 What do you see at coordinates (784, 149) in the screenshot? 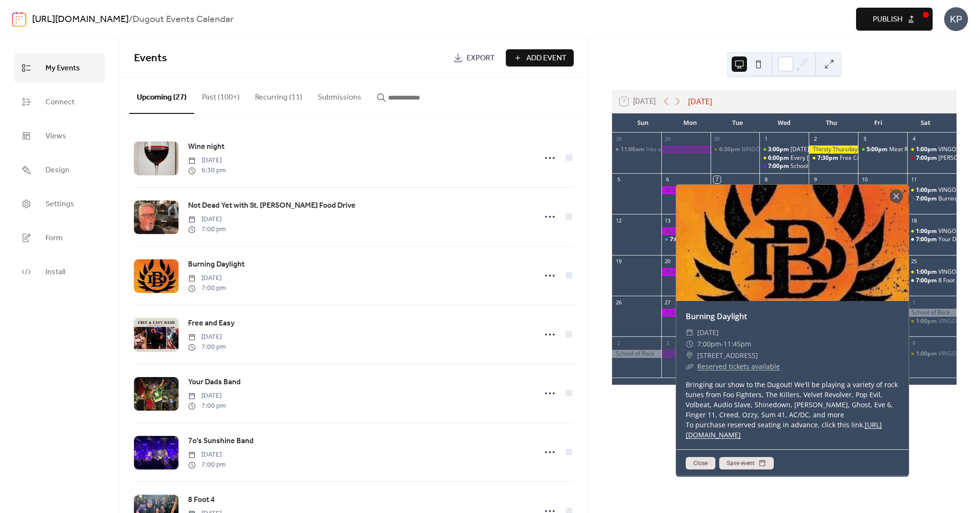
I see `div: Wednesday Chef Special` at bounding box center [784, 149].